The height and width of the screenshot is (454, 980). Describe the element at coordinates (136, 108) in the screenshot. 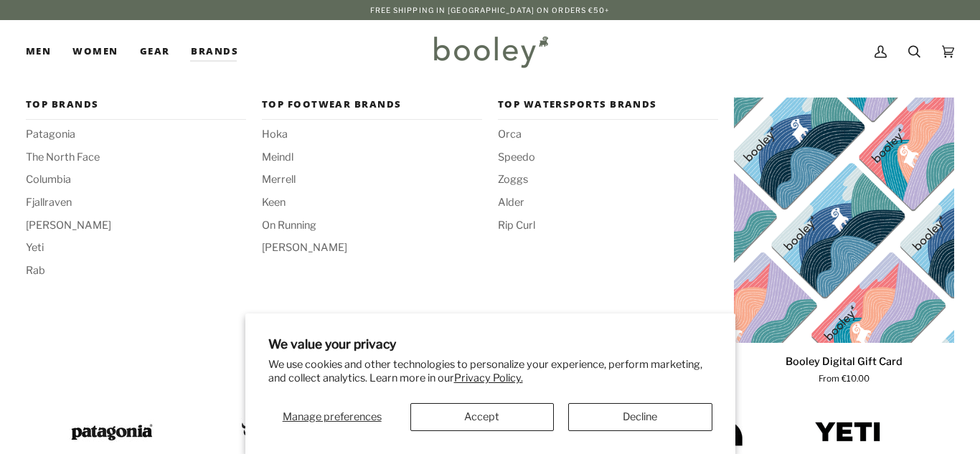

I see `a: Top Brands` at that location.